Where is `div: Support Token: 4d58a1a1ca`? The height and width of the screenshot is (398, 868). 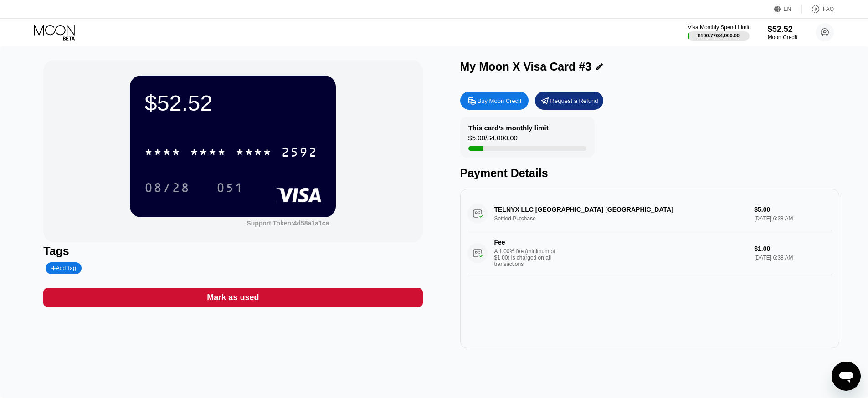 div: Support Token: 4d58a1a1ca is located at coordinates (288, 223).